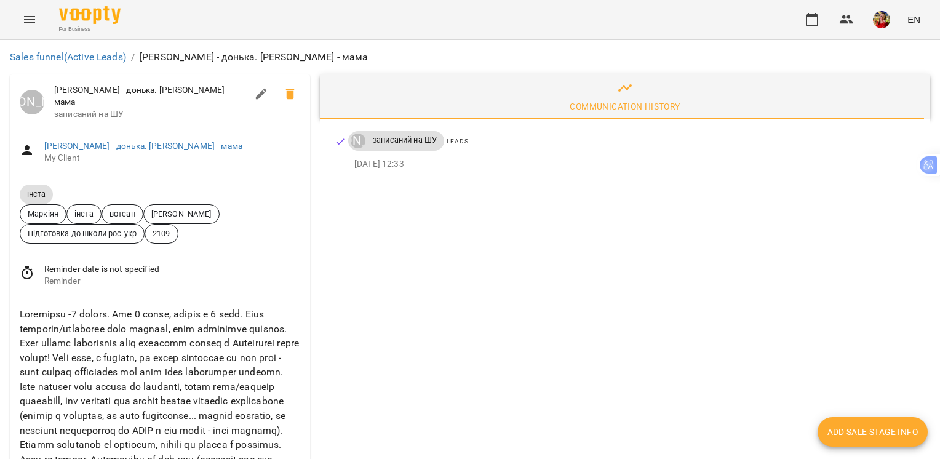 The image size is (940, 459). What do you see at coordinates (30, 20) in the screenshot?
I see `button: Menu` at bounding box center [30, 20].